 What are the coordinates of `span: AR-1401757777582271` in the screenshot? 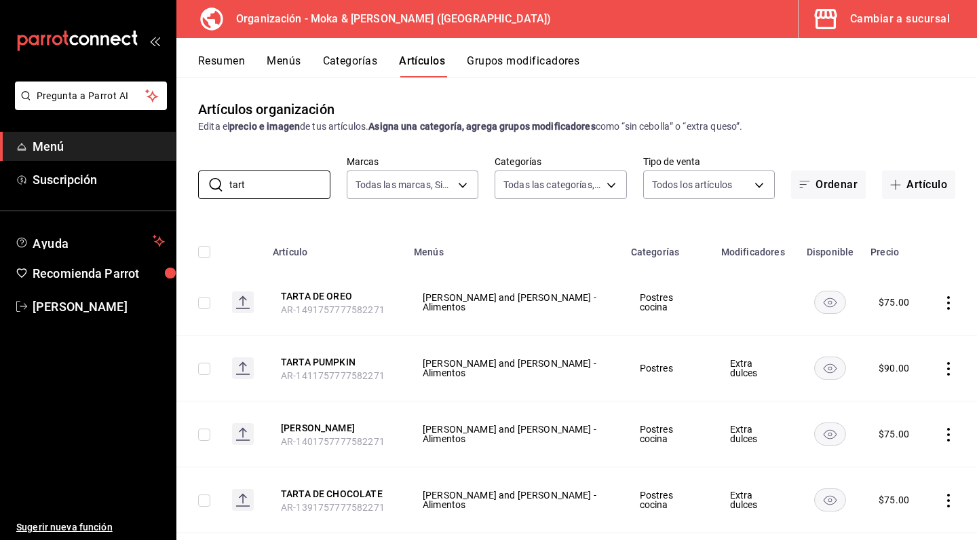 It's located at (333, 441).